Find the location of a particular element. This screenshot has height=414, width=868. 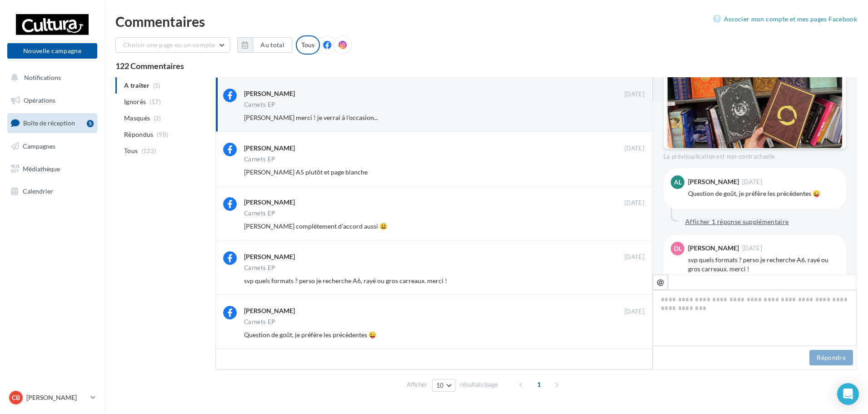

div: 122 Commentaires is located at coordinates (486, 66).